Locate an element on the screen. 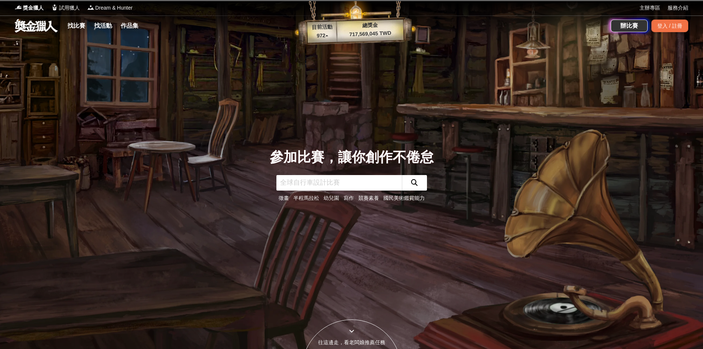 The width and height of the screenshot is (703, 349). a: 寫作 is located at coordinates (349, 198).